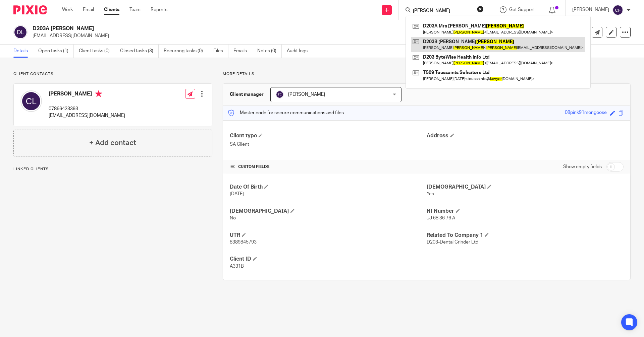  Describe the element at coordinates (113, 143) in the screenshot. I see `h4: + Add contact` at that location.